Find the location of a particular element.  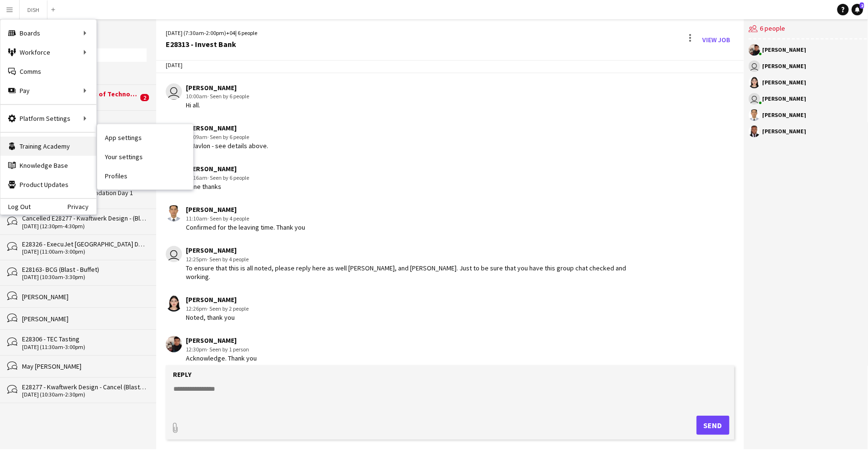

div: Workforce is located at coordinates (49, 52).